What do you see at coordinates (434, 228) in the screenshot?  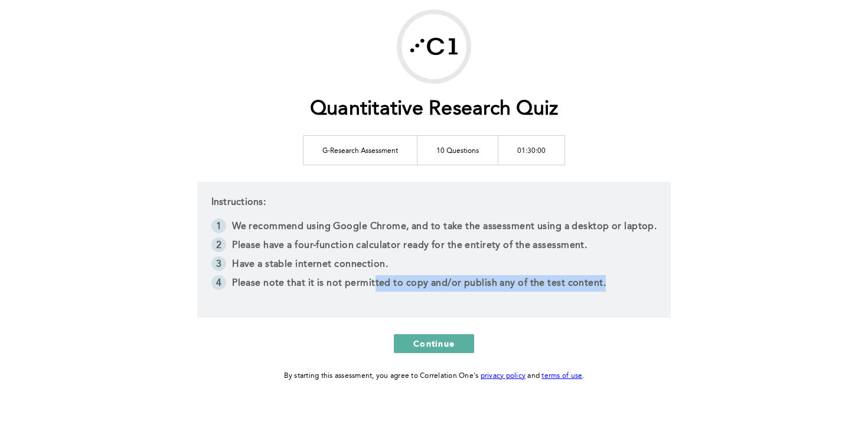 I see `li: We recommend using Google Chrome, and to take the assessment using a desktop or laptop.` at bounding box center [434, 228].